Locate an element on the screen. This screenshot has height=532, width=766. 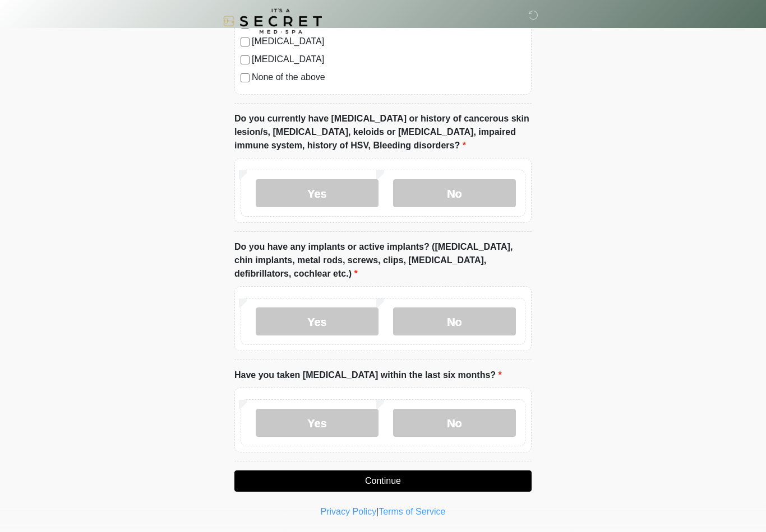
label: None of the above is located at coordinates (388, 78).